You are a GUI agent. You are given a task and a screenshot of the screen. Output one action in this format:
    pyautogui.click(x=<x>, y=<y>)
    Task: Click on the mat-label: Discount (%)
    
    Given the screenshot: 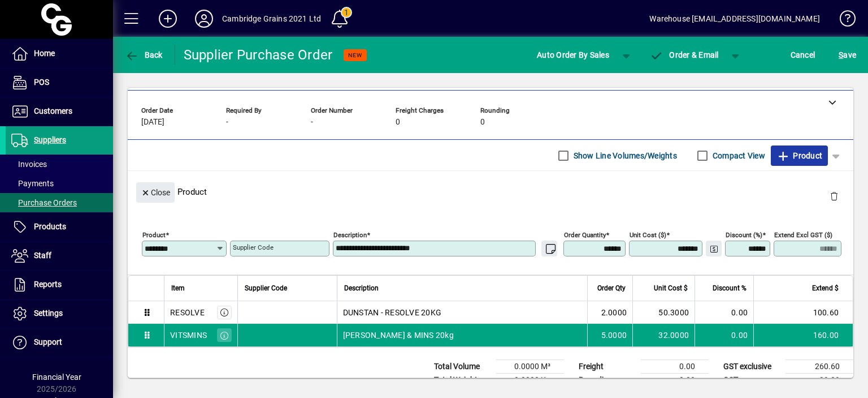 What is the action you would take?
    pyautogui.click(x=744, y=235)
    